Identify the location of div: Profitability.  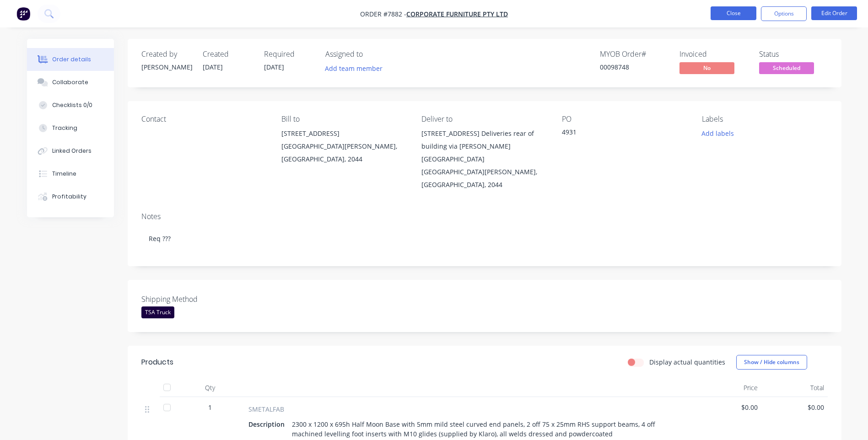
(69, 197).